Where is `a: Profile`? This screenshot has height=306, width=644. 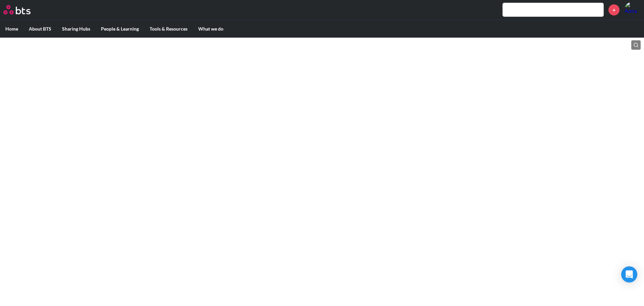 a: Profile is located at coordinates (633, 10).